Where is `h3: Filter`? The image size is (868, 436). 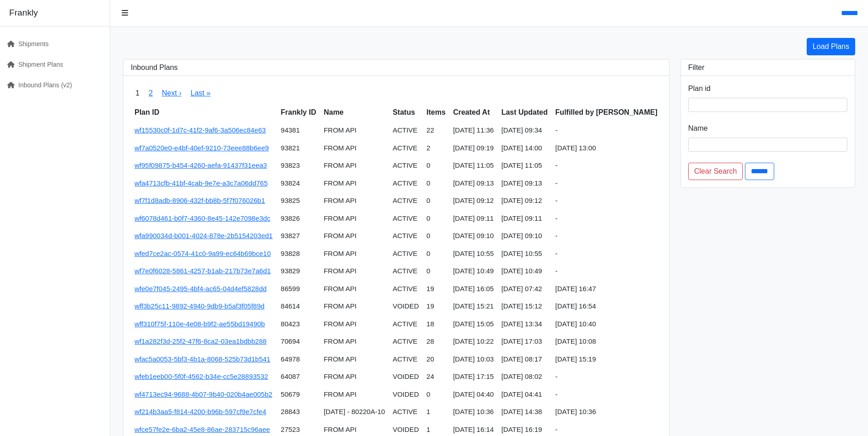 h3: Filter is located at coordinates (768, 67).